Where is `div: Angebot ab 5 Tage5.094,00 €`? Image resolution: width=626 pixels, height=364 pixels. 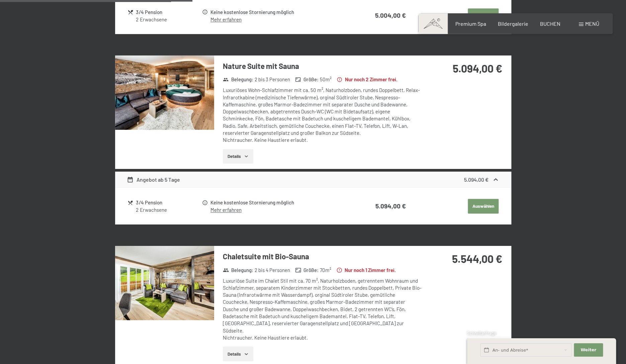
div: Angebot ab 5 Tage5.094,00 € is located at coordinates (313, 179).